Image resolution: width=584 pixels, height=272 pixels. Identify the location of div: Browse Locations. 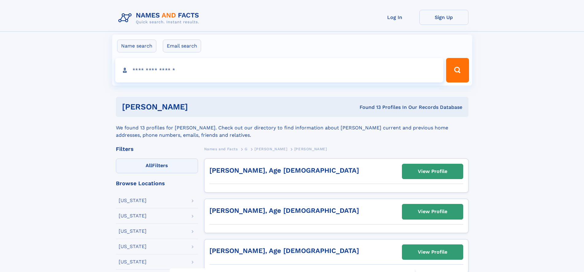
(157, 183).